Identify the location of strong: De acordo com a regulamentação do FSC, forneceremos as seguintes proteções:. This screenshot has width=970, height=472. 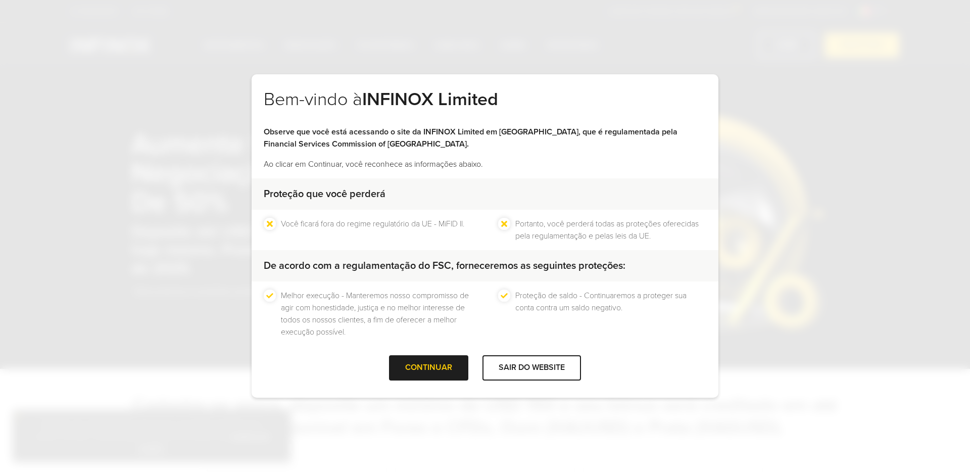
(445, 266).